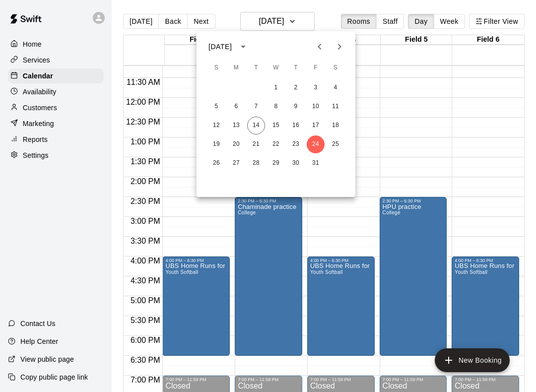 This screenshot has height=392, width=536. Describe the element at coordinates (256, 68) in the screenshot. I see `span: Tuesday` at that location.